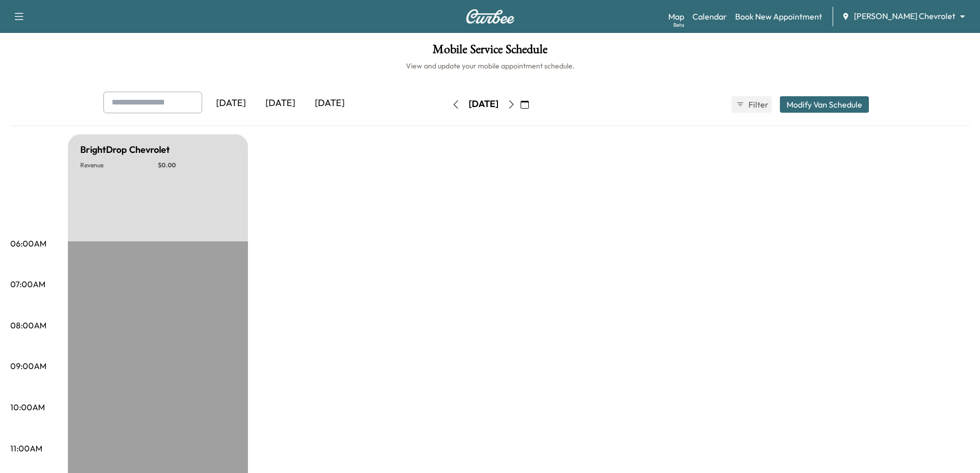  What do you see at coordinates (678, 25) in the screenshot?
I see `div: Beta` at bounding box center [678, 25].